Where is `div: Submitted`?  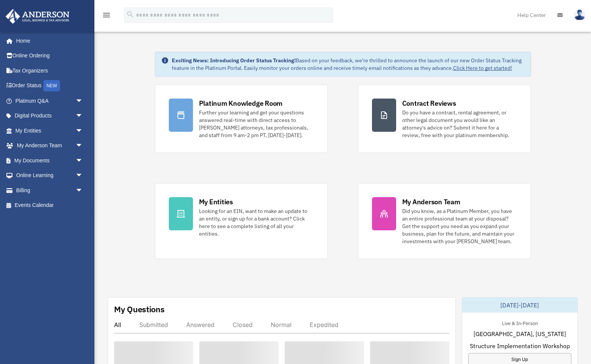
div: Submitted is located at coordinates (154, 325).